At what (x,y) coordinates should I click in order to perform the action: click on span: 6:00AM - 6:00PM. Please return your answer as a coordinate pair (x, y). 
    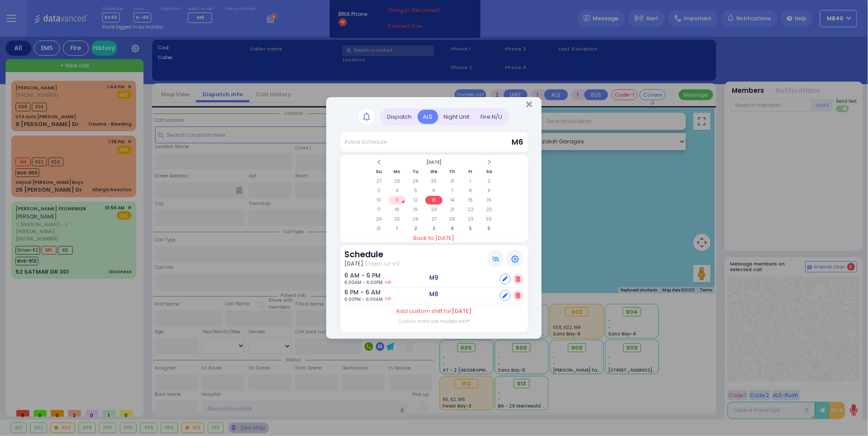
    Looking at the image, I should click on (363, 282).